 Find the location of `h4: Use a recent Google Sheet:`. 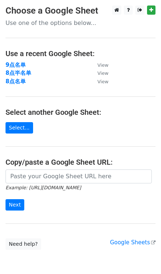

h4: Use a recent Google Sheet: is located at coordinates (80, 54).